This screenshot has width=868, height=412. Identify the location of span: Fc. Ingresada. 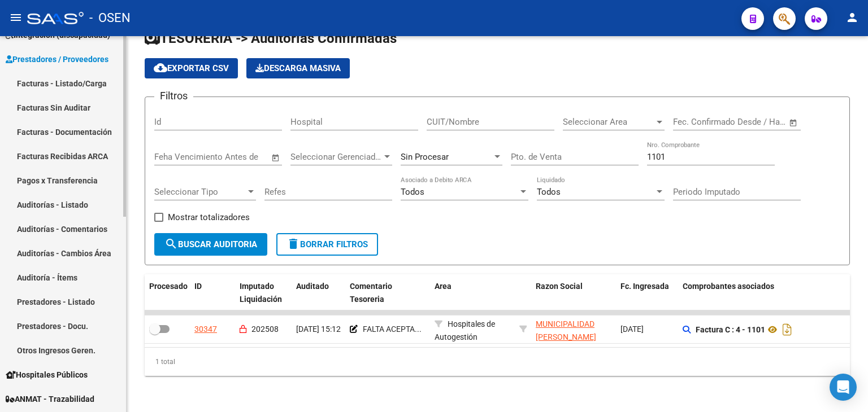
(644, 286).